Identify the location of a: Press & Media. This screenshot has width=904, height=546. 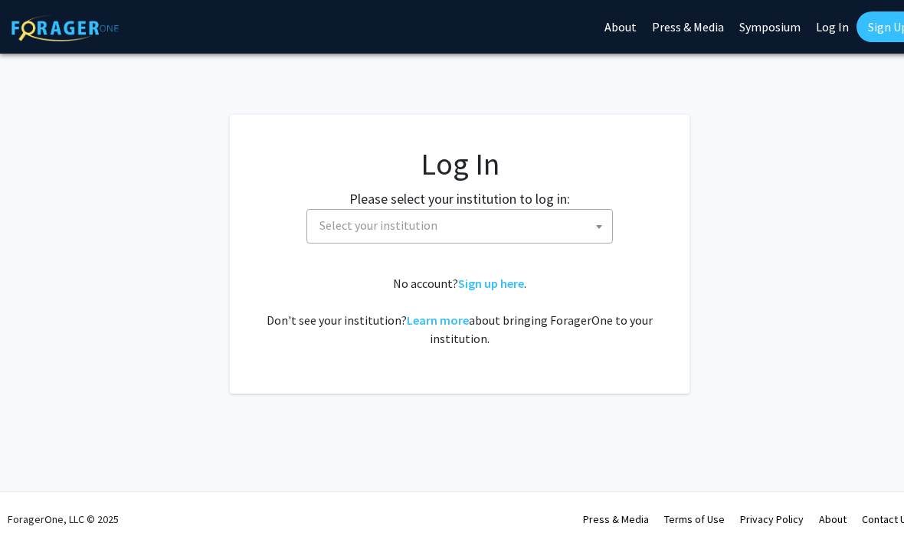
(616, 520).